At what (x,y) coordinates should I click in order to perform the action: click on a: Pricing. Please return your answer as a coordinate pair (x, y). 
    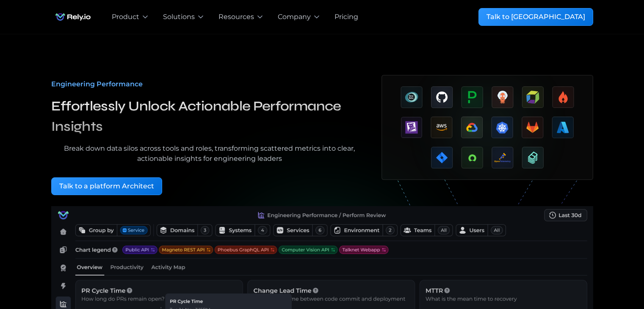
    Looking at the image, I should click on (346, 17).